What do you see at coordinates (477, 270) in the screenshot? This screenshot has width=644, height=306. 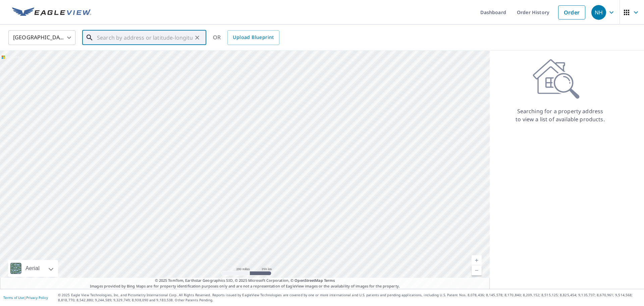 I see `a: Current Level 5, Zoom Out` at bounding box center [477, 270].